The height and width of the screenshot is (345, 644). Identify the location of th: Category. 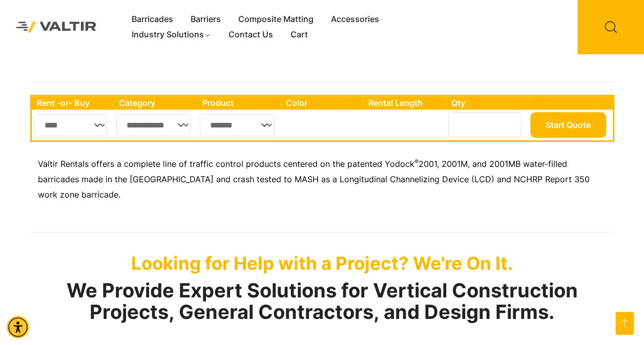
(156, 103).